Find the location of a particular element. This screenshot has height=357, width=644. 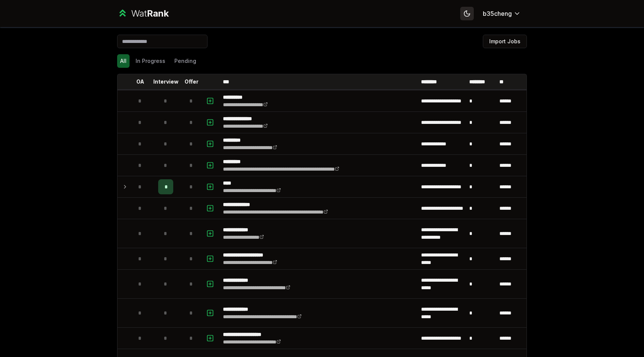

span: b35cheng is located at coordinates (497, 14).